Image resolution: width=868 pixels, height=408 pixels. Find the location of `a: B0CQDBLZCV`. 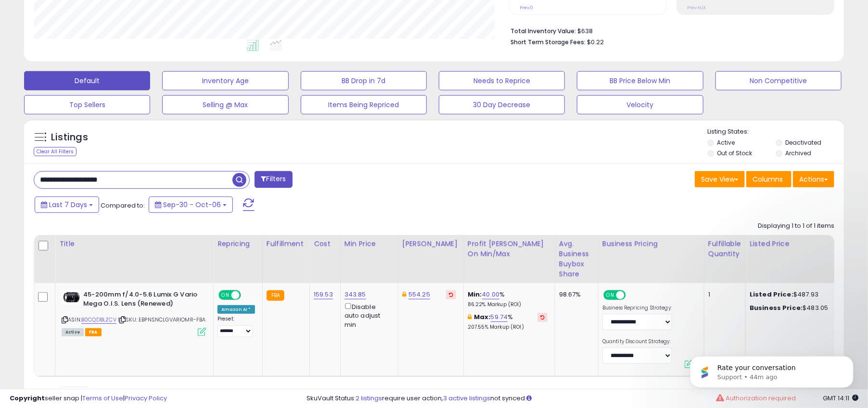

a: B0CQDBLZCV is located at coordinates (98, 320).